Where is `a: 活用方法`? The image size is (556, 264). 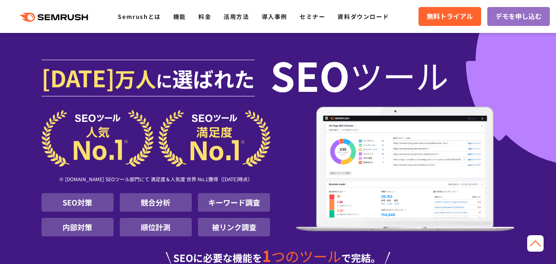
a: 活用方法 is located at coordinates (236, 16).